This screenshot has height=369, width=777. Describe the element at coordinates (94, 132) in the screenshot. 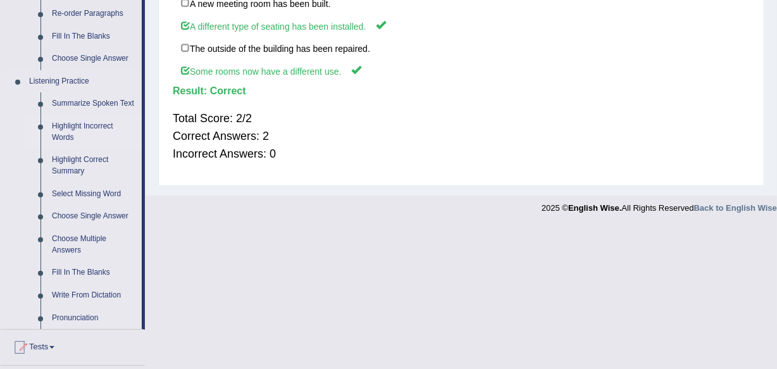

I see `a: Highlight Incorrect Words` at that location.